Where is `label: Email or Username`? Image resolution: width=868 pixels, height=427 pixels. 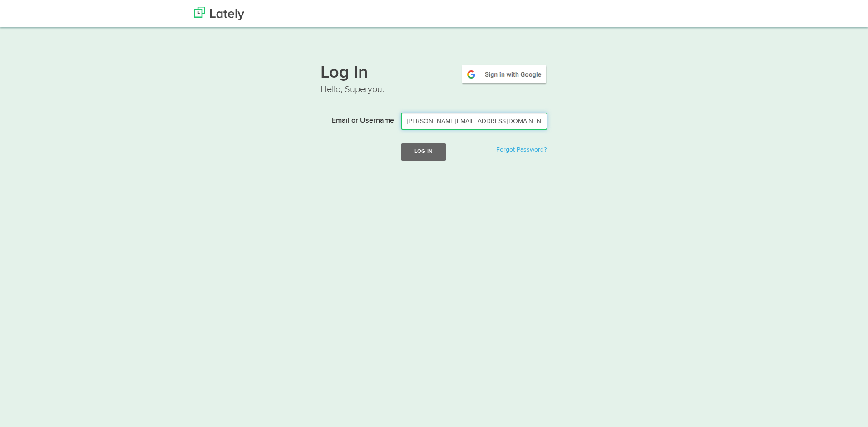
label: Email or Username is located at coordinates (354, 119).